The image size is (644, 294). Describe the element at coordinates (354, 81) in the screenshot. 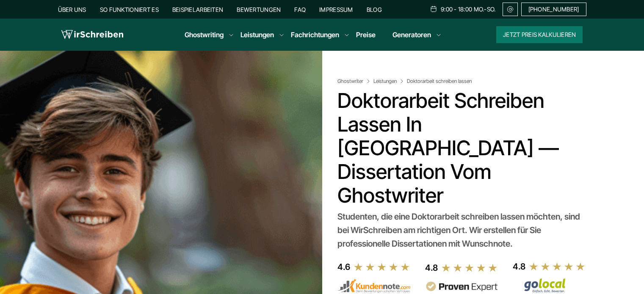

I see `a: Ghostwriter` at that location.